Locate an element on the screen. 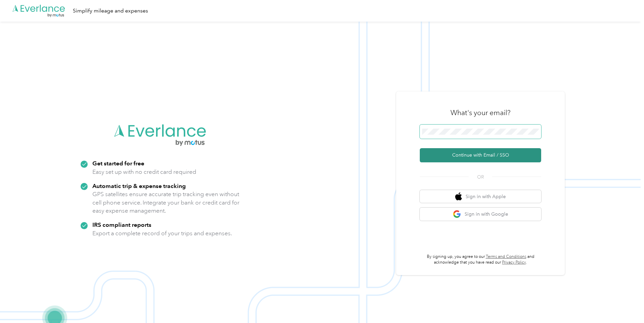 This screenshot has width=644, height=323. p: GPS satellites ensure accurate trip tracking even without cell phone service. Integrate your bank... is located at coordinates (166, 202).